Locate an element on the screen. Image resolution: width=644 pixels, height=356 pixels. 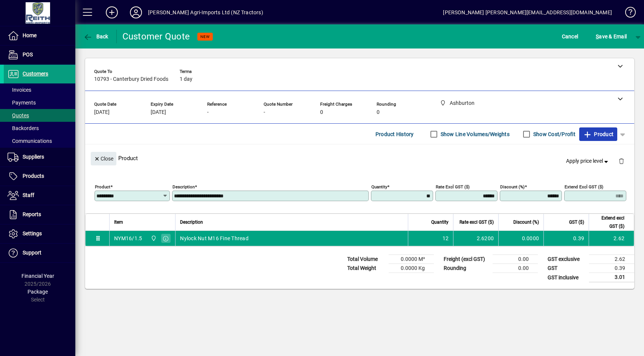
div: 2.6200 is located at coordinates (476, 239).